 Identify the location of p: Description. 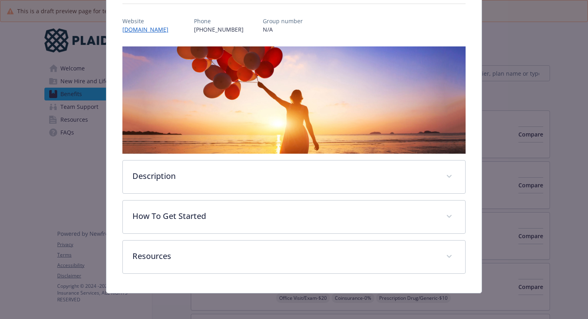
(284, 176).